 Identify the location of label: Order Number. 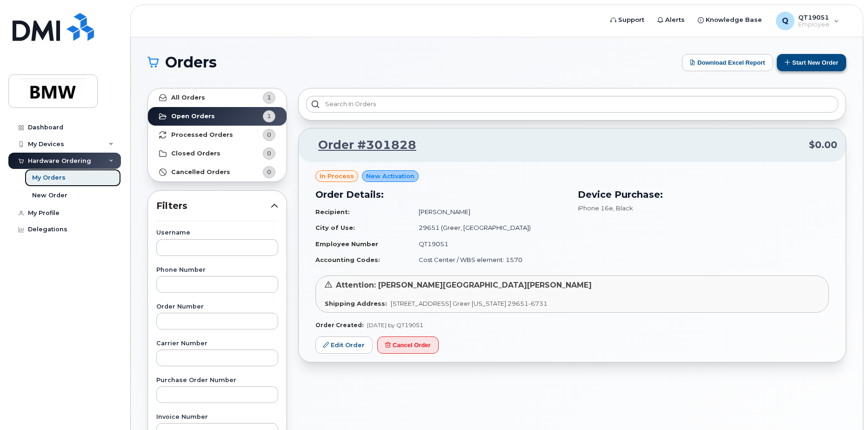
(217, 307).